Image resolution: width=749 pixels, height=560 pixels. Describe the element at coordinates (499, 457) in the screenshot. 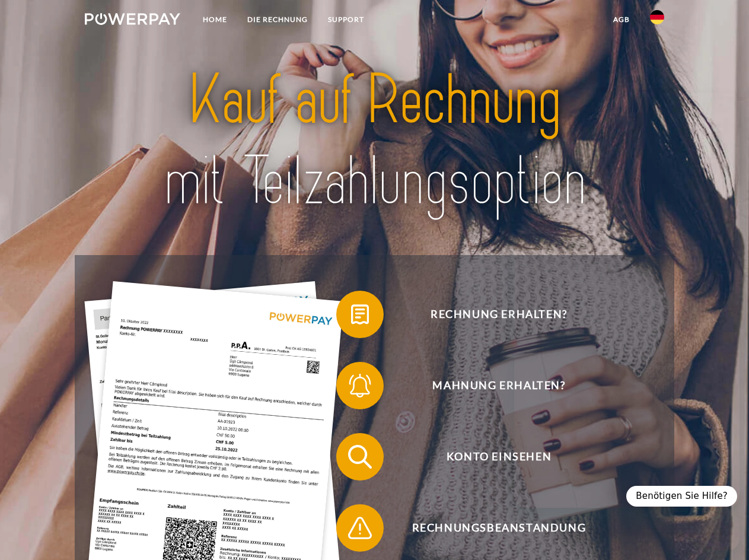

I see `span: Konto einsehen` at that location.